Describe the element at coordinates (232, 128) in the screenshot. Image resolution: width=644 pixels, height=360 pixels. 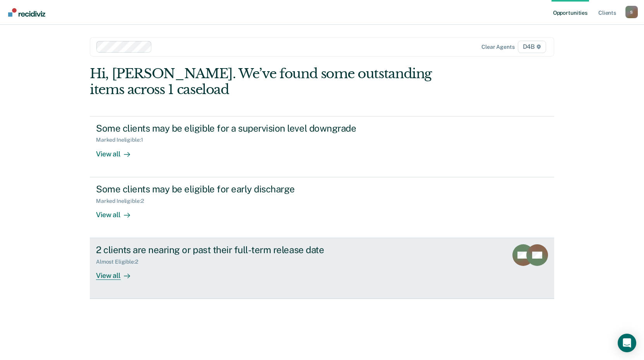
I see `div: Some clients may be eligible for a supervision level downgrade` at that location.